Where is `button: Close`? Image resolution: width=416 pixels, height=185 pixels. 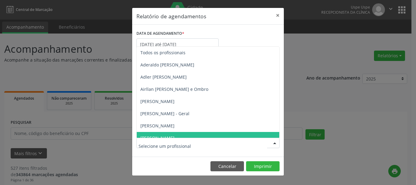
button: Close is located at coordinates (278, 15).